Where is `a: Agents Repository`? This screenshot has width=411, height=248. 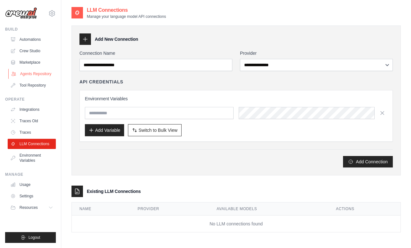 a: Agents Repository is located at coordinates (32, 74).